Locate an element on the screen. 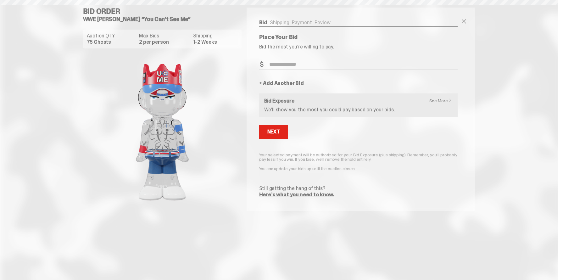 This screenshot has width=563, height=280. p: Place Your Bid is located at coordinates (345, 37).